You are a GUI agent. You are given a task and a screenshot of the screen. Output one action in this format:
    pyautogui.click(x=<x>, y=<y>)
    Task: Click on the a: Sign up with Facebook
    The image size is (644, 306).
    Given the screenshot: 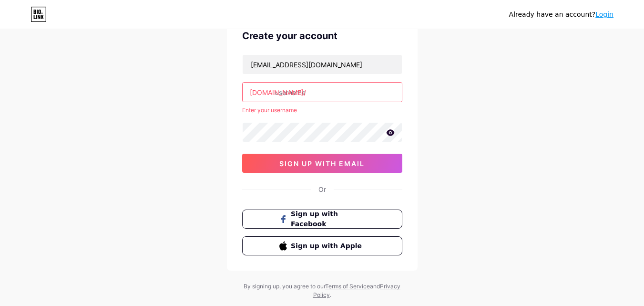 What is the action you would take?
    pyautogui.click(x=322, y=219)
    